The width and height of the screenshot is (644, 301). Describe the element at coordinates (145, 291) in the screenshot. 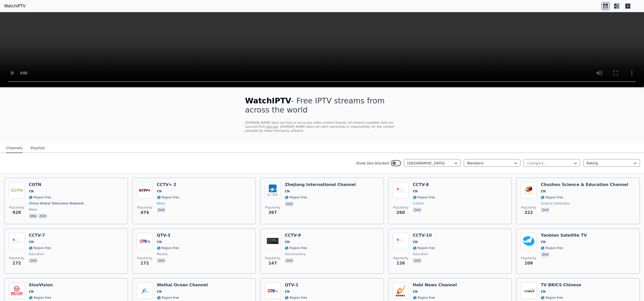

I see `img: Weihai Ocean Channel` at that location.